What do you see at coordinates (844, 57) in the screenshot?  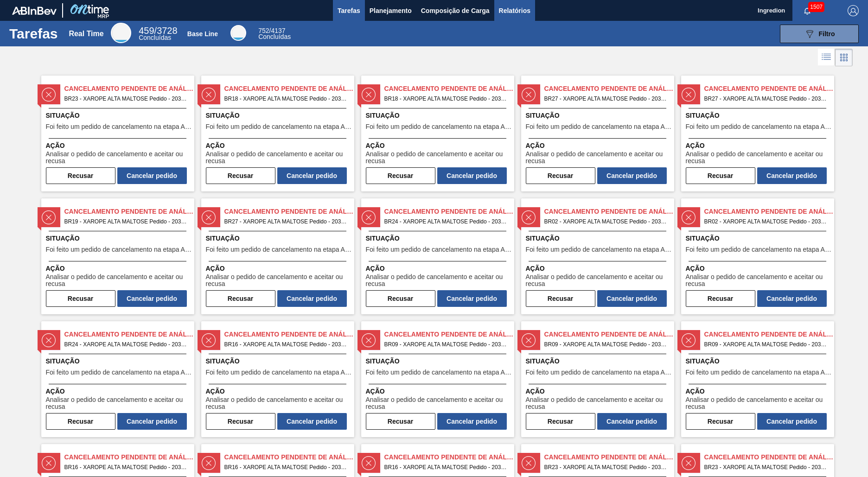 I see `div: Visão em Cards` at bounding box center [844, 57].